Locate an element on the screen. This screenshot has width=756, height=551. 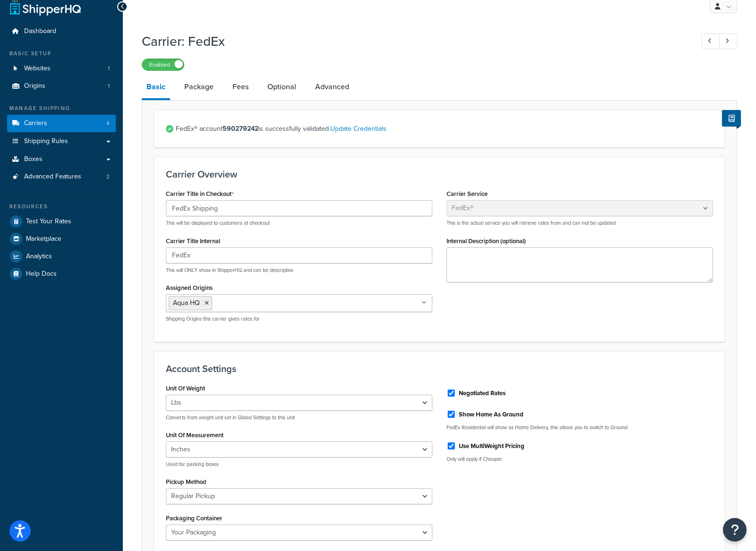
label: Internal Description (optional) is located at coordinates (486, 241).